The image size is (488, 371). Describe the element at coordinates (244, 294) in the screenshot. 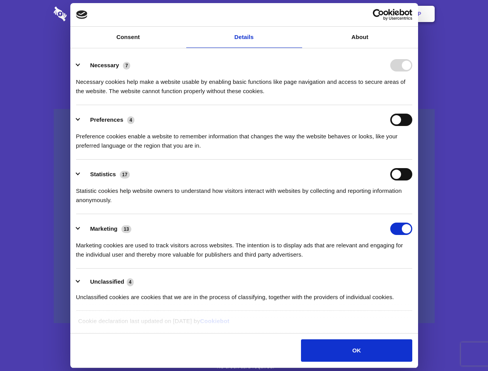

I see `div: Unclassified cookies are cookies that we are in the process of classifying, together with the pro...` at that location.